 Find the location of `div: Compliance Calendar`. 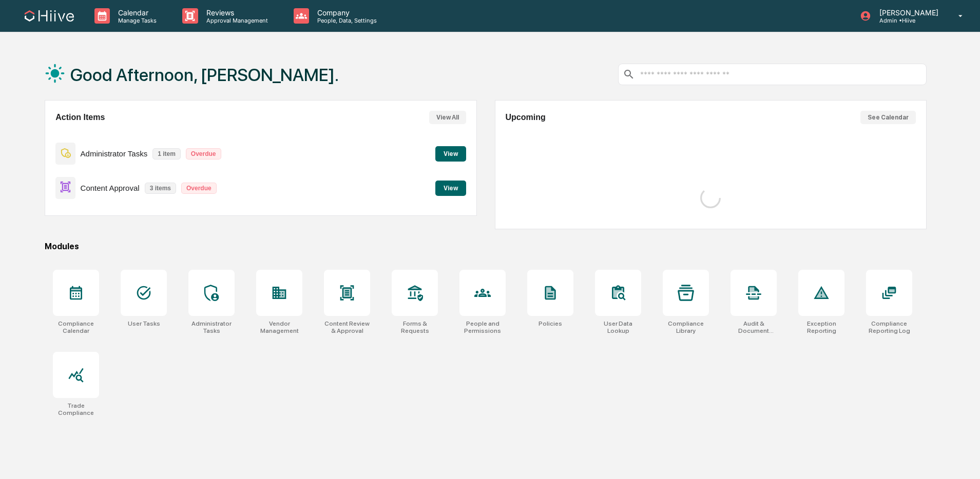

div: Compliance Calendar is located at coordinates (76, 327).